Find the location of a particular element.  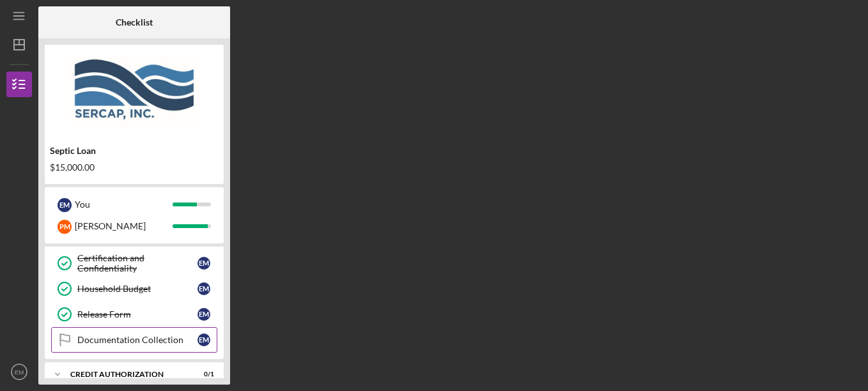

text: EM is located at coordinates (20, 372).